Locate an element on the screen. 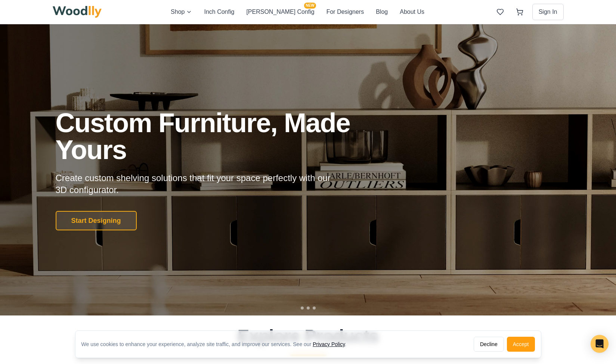 Image resolution: width=616 pixels, height=364 pixels. div: Open Intercom Messenger is located at coordinates (599, 344).